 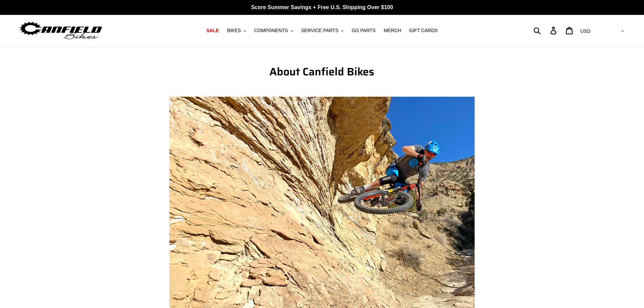 I want to click on input: Search, so click(x=546, y=30).